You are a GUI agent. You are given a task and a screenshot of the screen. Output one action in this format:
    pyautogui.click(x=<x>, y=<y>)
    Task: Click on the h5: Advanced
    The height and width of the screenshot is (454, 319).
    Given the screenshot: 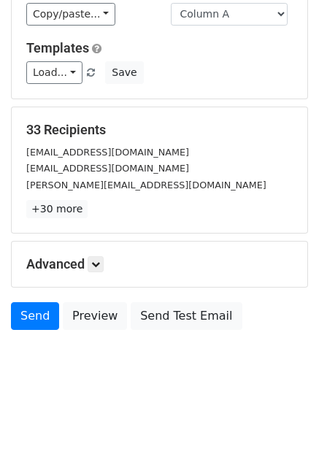 What is the action you would take?
    pyautogui.click(x=159, y=264)
    